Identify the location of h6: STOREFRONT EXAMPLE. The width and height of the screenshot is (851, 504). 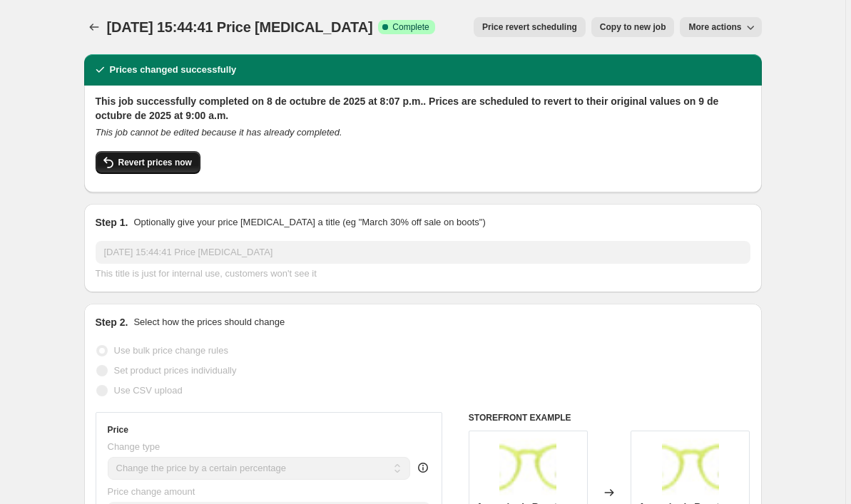
(609, 418).